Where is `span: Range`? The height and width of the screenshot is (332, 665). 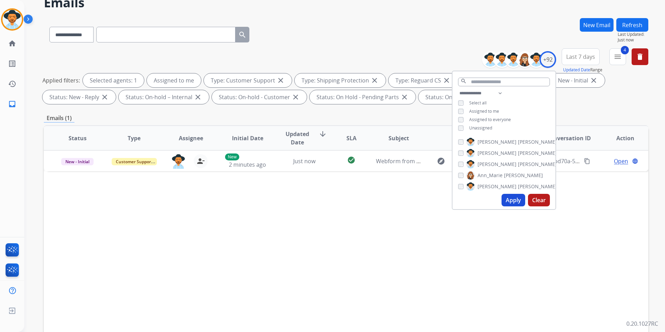
span: Range is located at coordinates (583, 70).